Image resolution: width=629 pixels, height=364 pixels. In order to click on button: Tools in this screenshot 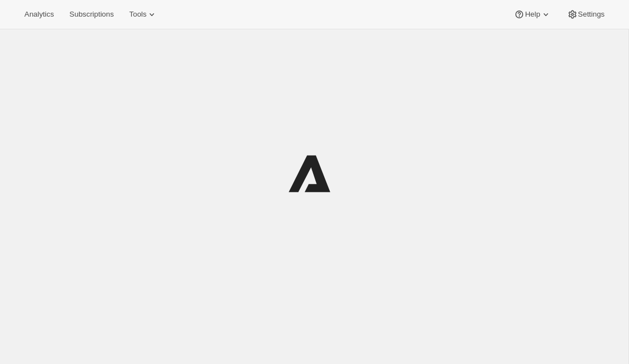, I will do `click(143, 15)`.